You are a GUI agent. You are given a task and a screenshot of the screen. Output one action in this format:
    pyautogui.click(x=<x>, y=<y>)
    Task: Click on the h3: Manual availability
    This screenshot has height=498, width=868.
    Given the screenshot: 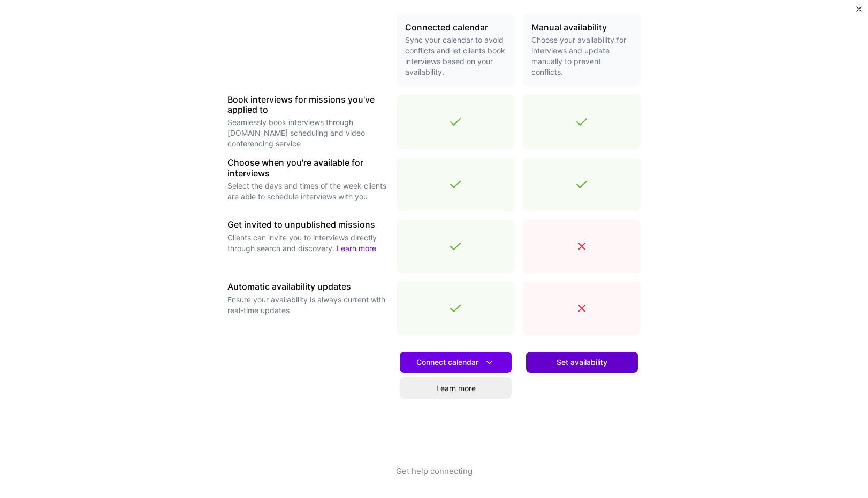 What is the action you would take?
    pyautogui.click(x=582, y=28)
    